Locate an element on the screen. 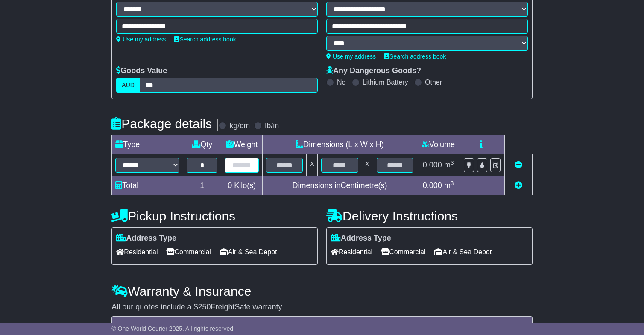 This screenshot has width=644, height=335. label: Other is located at coordinates (433, 82).